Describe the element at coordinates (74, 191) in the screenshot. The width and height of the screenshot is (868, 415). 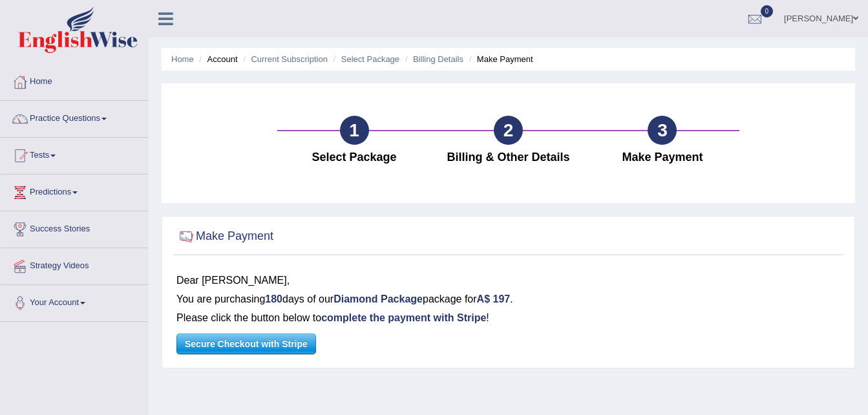
I see `a: Predictions` at that location.